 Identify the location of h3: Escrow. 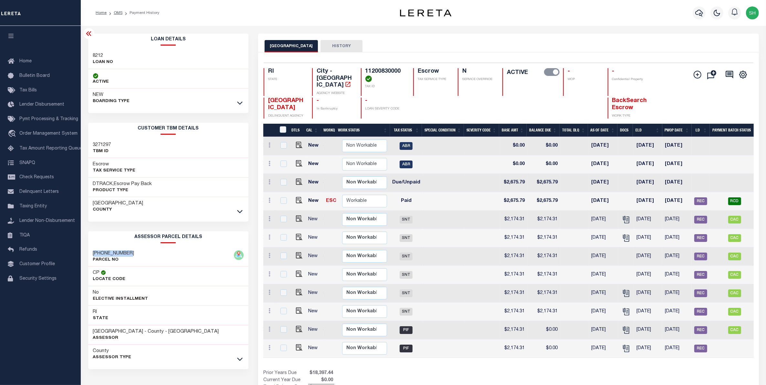
(114, 164).